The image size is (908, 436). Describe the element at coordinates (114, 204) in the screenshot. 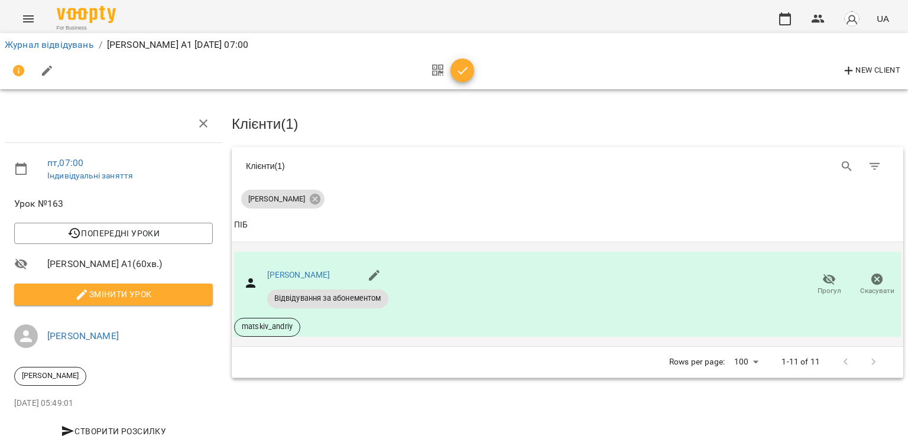

I see `span: Урок №163` at that location.